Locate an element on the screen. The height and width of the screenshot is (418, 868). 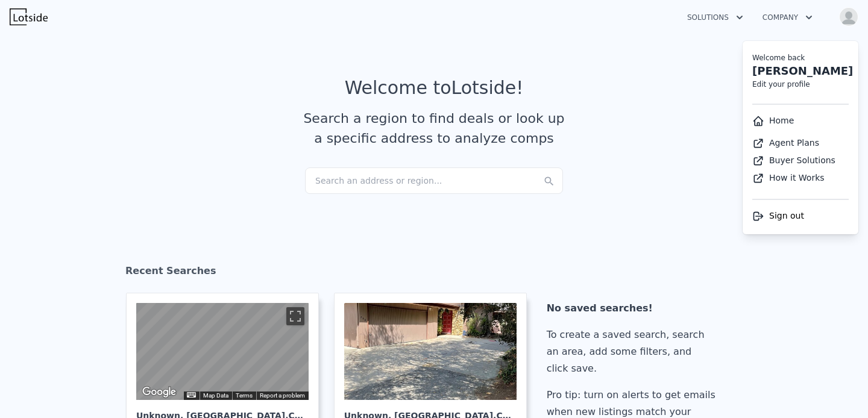
button: Sign out is located at coordinates (778, 216).